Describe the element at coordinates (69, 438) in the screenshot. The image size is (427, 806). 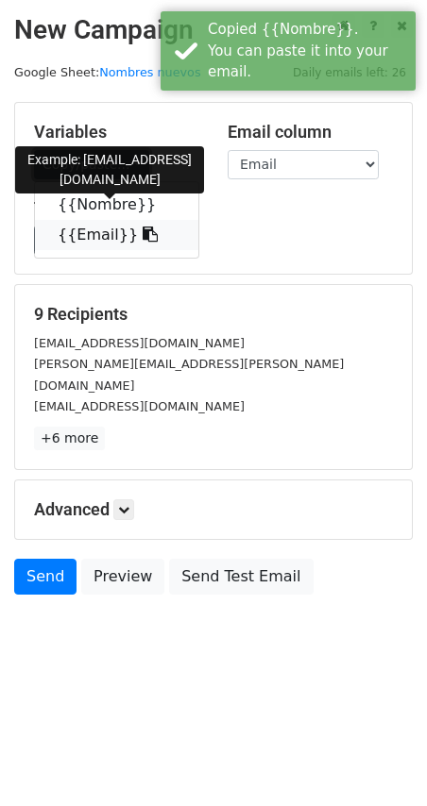
I see `a: +6 more` at that location.